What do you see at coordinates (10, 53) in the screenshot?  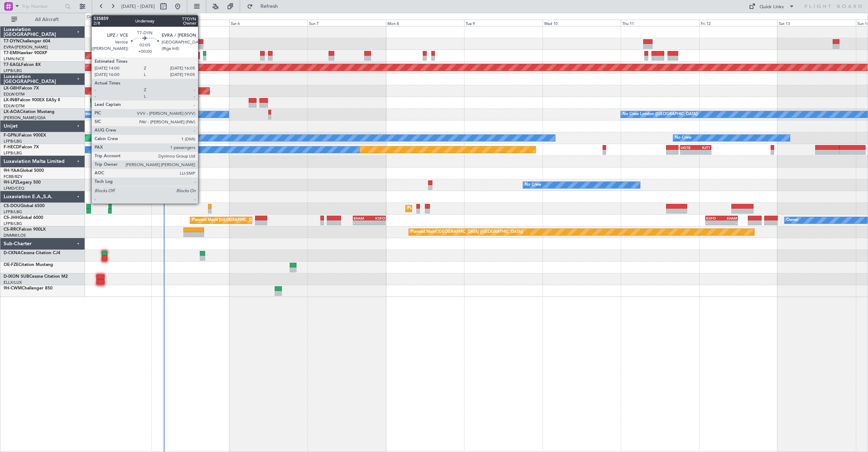 I see `span: T7-EMI` at bounding box center [10, 53].